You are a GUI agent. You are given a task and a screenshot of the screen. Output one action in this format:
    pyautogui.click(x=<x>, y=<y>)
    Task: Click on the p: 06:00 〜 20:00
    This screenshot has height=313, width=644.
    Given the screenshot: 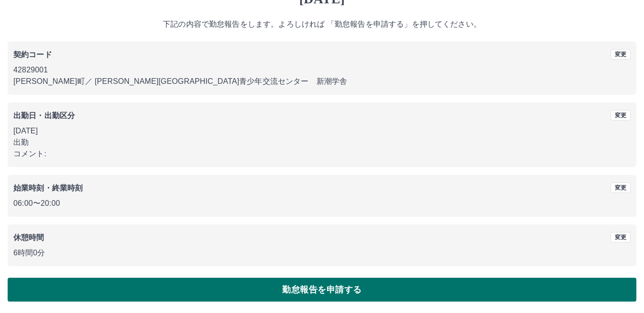 What is the action you would take?
    pyautogui.click(x=322, y=204)
    